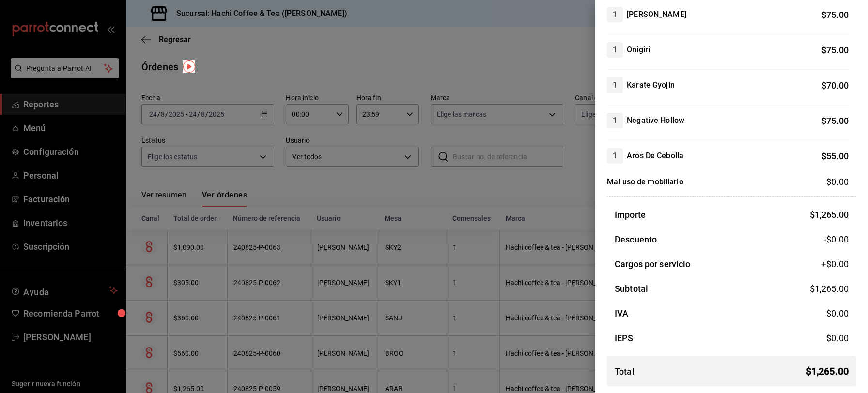 This screenshot has width=868, height=393. I want to click on h3: Cargos por servicio, so click(652, 264).